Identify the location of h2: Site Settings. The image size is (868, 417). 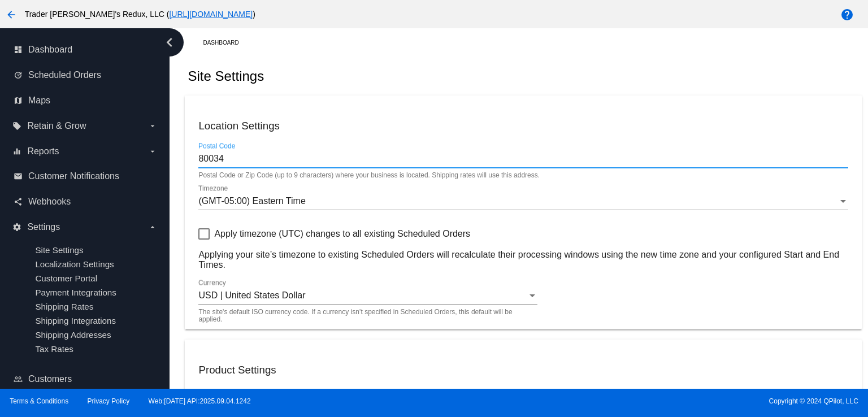
(225, 76).